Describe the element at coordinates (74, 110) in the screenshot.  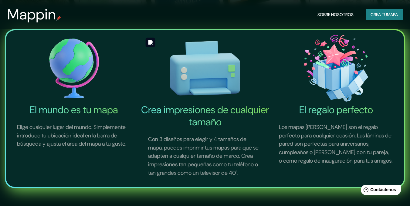
I see `font: El mundo es tu mapa` at that location.